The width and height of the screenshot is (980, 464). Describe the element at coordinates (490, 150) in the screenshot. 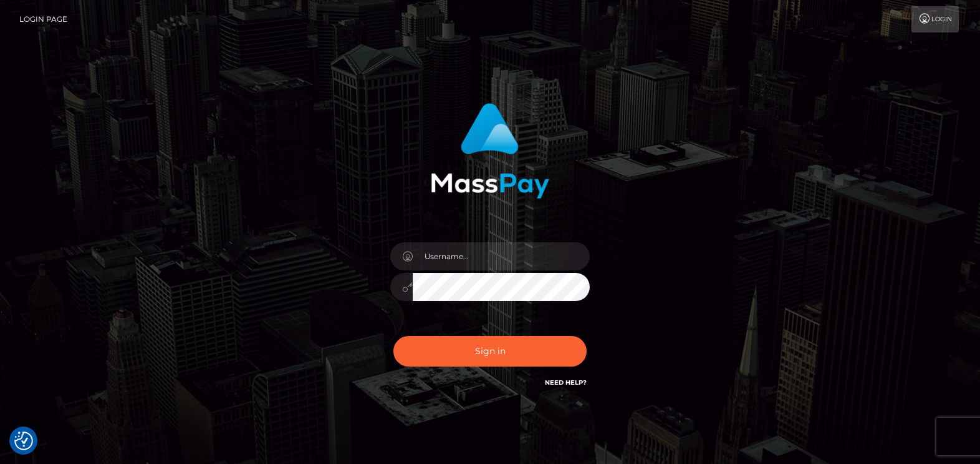

I see `img: MassPay Login` at that location.